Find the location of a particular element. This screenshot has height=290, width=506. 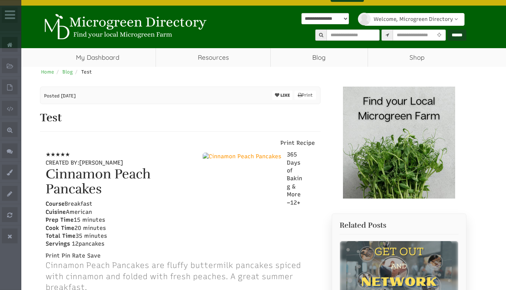

div: Print Pin Rate Save is located at coordinates (118, 256).